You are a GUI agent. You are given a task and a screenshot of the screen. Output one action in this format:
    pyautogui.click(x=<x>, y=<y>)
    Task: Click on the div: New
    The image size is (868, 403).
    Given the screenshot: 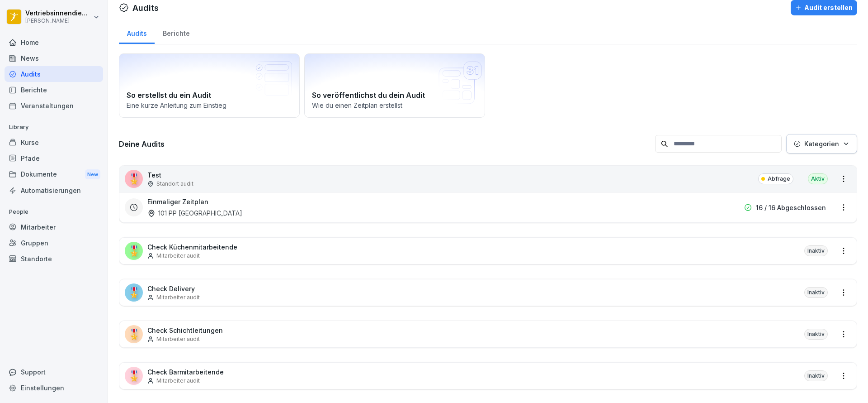 What is the action you would take?
    pyautogui.click(x=93, y=174)
    